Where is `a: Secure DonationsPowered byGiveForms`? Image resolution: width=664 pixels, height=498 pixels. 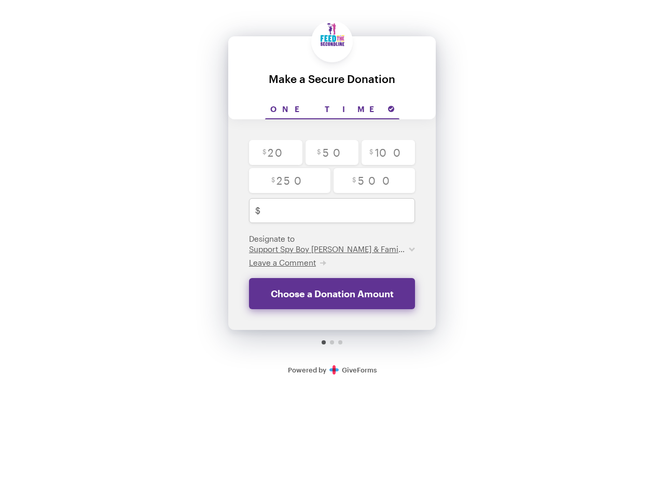
a: Secure DonationsPowered byGiveForms is located at coordinates (332, 370).